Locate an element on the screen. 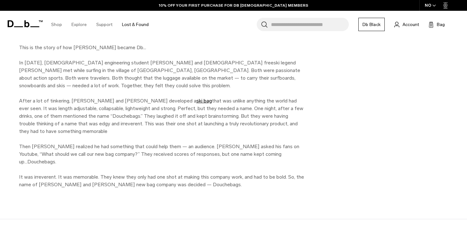 The width and height of the screenshot is (467, 244). a: Shop is located at coordinates (57, 24).